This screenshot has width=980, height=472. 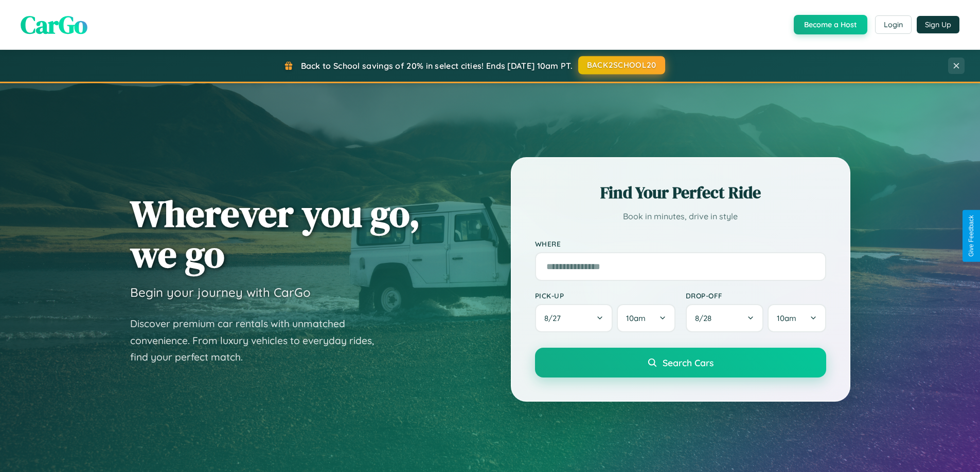 I want to click on span: Search Cars, so click(x=688, y=363).